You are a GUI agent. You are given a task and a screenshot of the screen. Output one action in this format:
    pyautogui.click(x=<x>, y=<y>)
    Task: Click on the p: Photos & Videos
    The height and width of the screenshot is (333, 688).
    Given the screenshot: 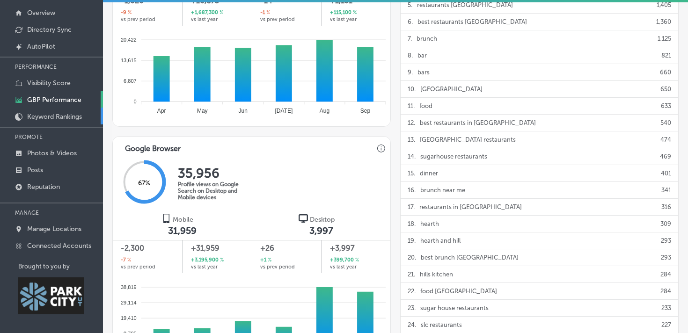 What is the action you would take?
    pyautogui.click(x=52, y=153)
    